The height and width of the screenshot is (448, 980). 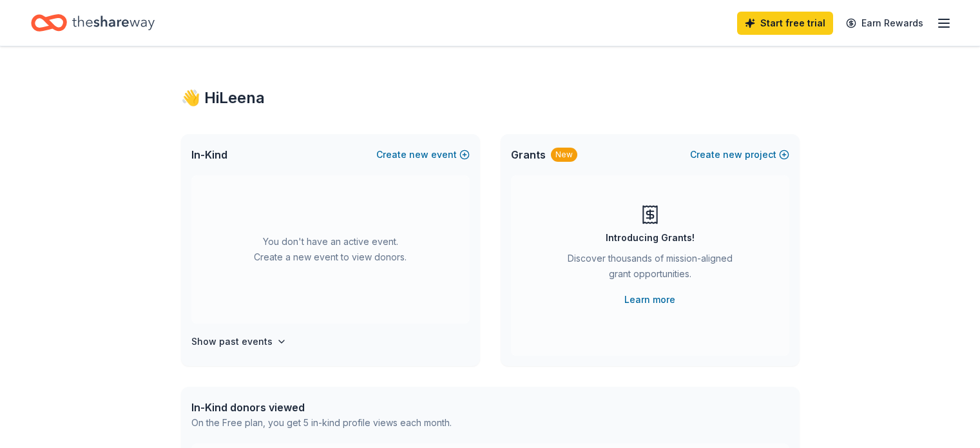 I want to click on div: New, so click(x=564, y=155).